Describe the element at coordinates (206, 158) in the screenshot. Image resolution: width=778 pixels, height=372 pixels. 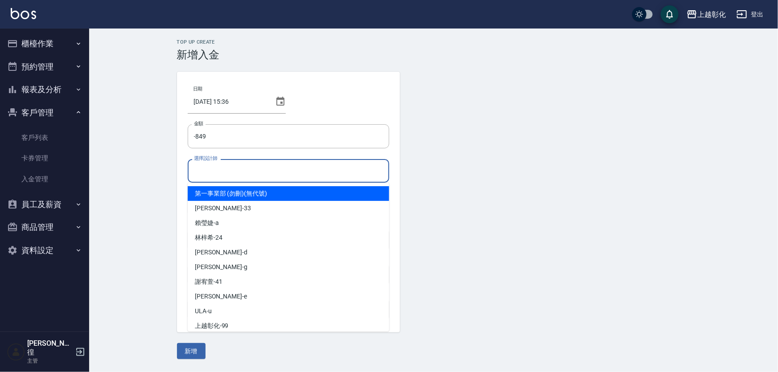
I see `label: 選擇設計師` at that location.